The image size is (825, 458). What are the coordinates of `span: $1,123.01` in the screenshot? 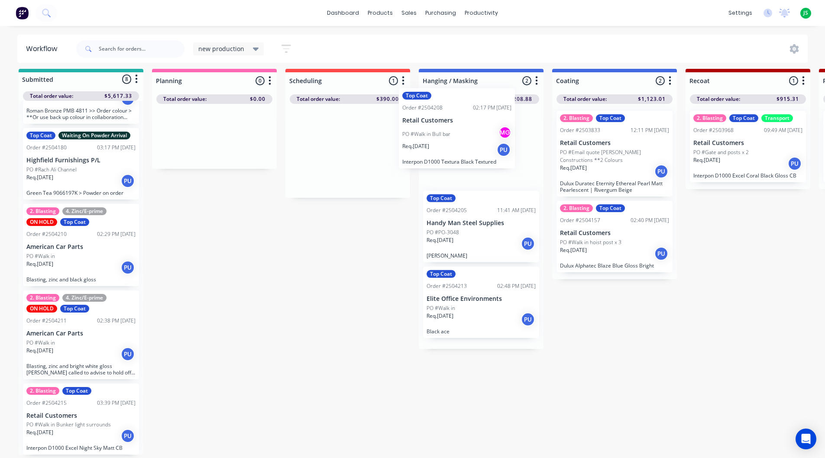 It's located at (651, 99).